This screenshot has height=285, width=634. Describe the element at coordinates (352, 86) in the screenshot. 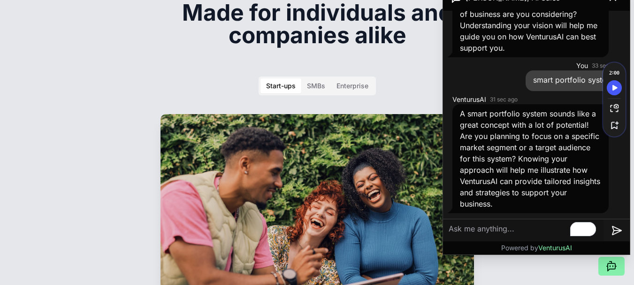

I see `div: Enterprise` at that location.